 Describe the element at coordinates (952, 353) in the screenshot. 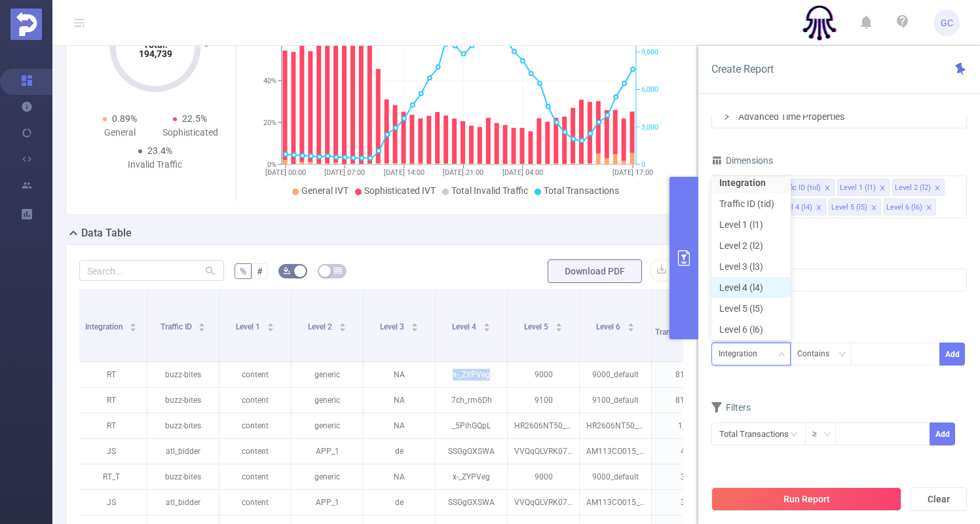

I see `button: Add` at that location.